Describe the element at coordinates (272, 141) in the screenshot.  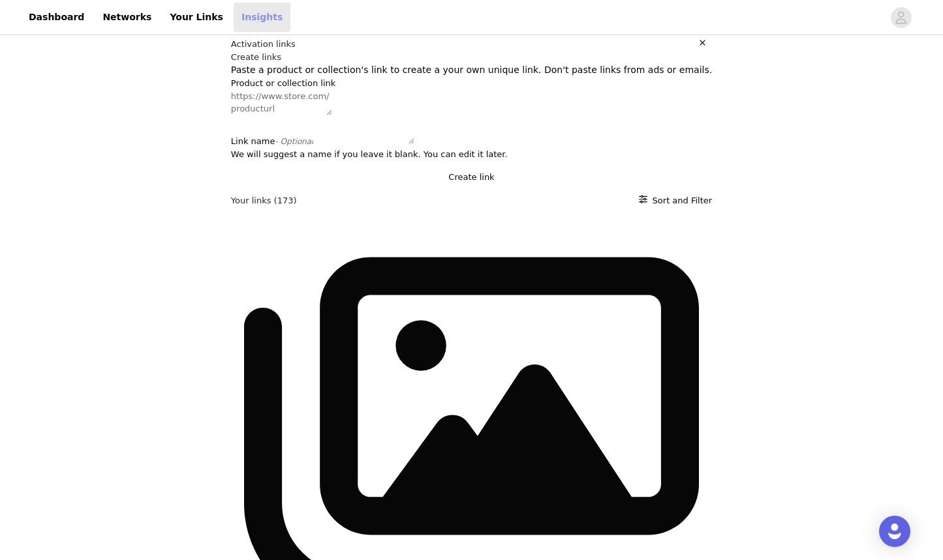
I see `label: Link name` at that location.